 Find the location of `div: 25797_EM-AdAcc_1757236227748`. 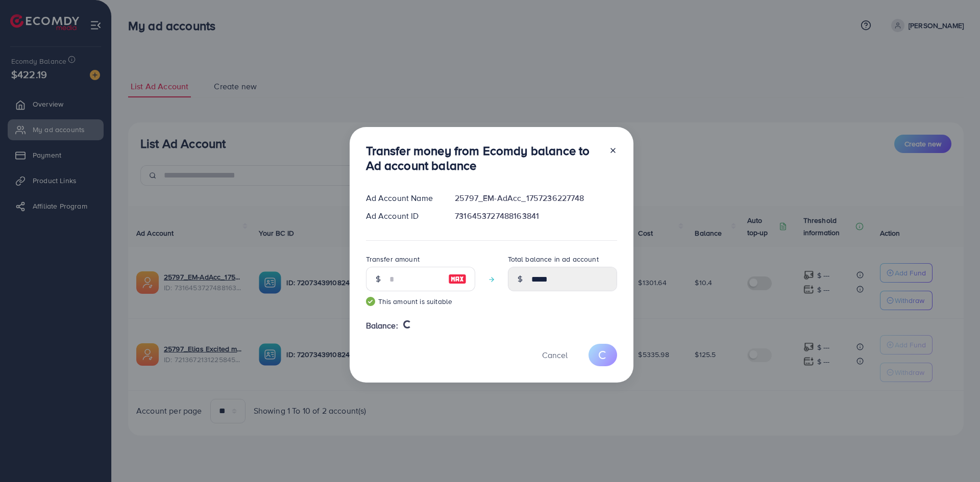

div: 25797_EM-AdAcc_1757236227748 is located at coordinates (536, 198).